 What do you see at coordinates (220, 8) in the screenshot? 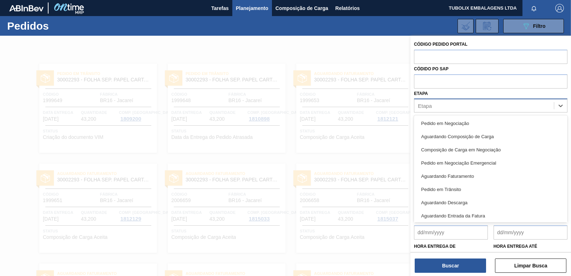
I see `span: Tarefas` at bounding box center [220, 8].